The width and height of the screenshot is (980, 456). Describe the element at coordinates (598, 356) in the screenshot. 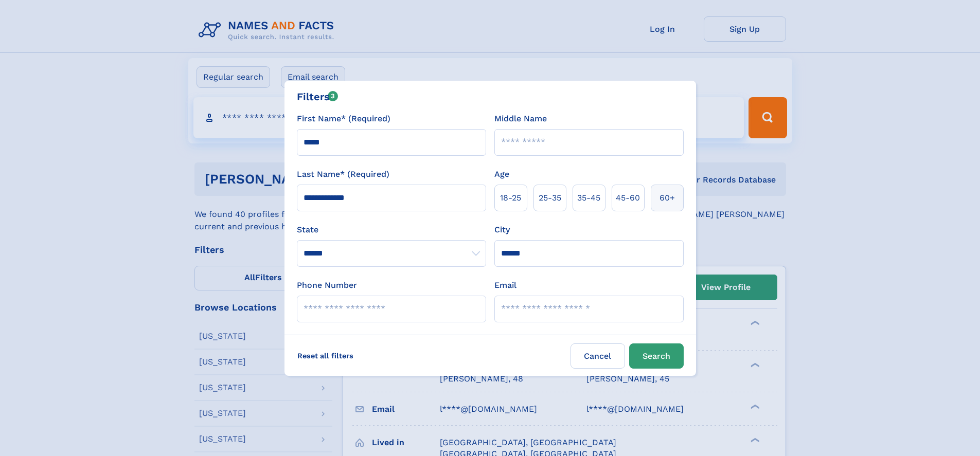

I see `label: Cancel` at that location.